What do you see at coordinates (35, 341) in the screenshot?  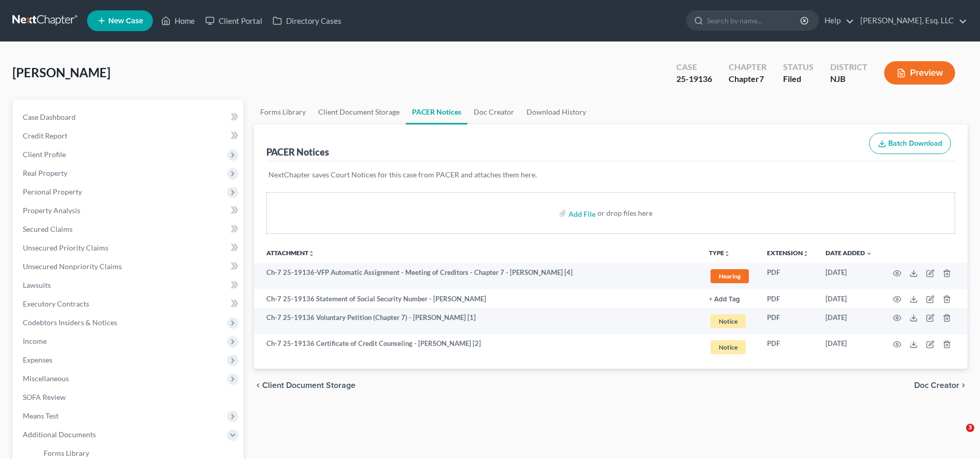 I see `span: Income` at bounding box center [35, 341].